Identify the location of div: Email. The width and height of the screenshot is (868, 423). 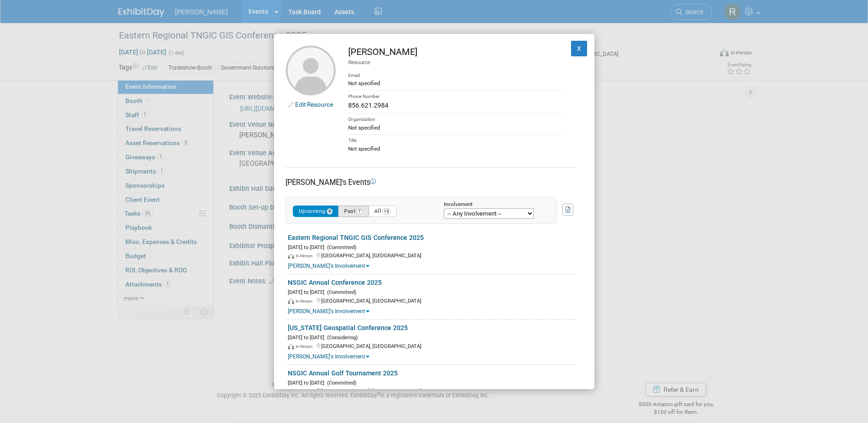
(456, 73).